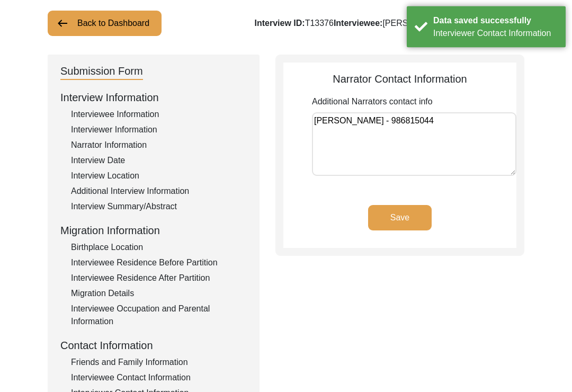  What do you see at coordinates (400, 80) in the screenshot?
I see `div: Narrator Contact Information` at bounding box center [400, 80].